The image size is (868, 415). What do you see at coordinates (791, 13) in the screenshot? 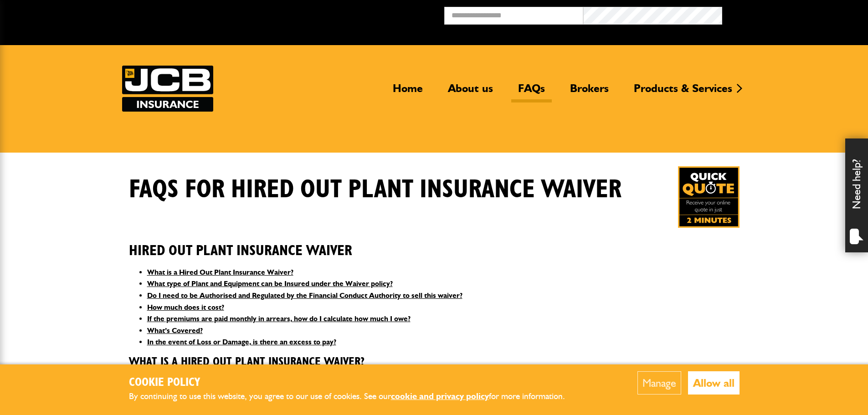
I see `button: Broker Login` at bounding box center [791, 13].